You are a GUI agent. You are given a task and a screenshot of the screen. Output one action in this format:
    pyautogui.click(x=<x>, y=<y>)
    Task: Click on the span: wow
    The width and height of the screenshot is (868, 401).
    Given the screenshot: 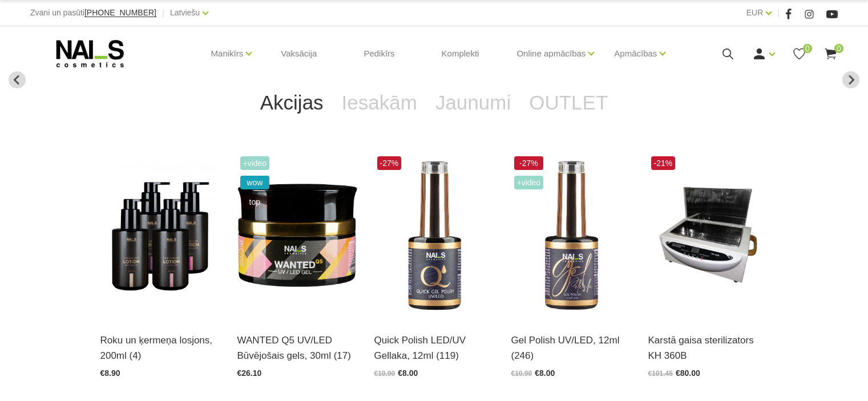 What is the action you would take?
    pyautogui.click(x=255, y=183)
    